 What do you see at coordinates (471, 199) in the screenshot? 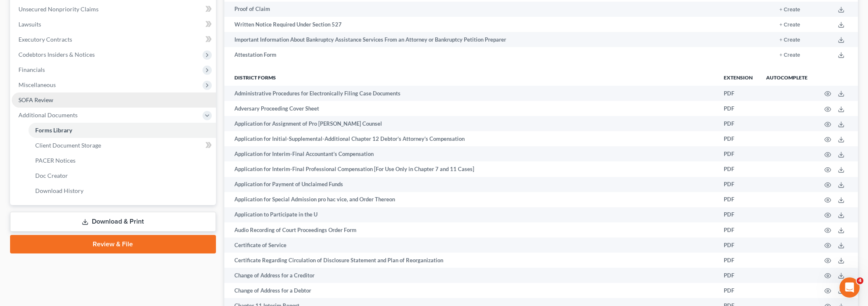
I see `td: Application for Special Admission pro hac vice, and Order Thereon` at bounding box center [471, 199].